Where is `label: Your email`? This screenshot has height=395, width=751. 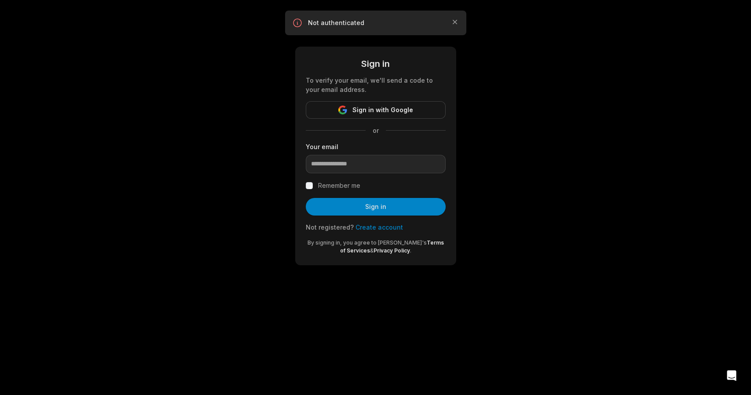 label: Your email is located at coordinates (375, 146).